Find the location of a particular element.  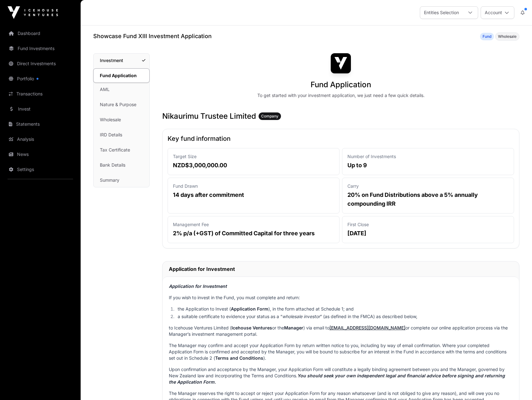

a: News is located at coordinates (40, 154).